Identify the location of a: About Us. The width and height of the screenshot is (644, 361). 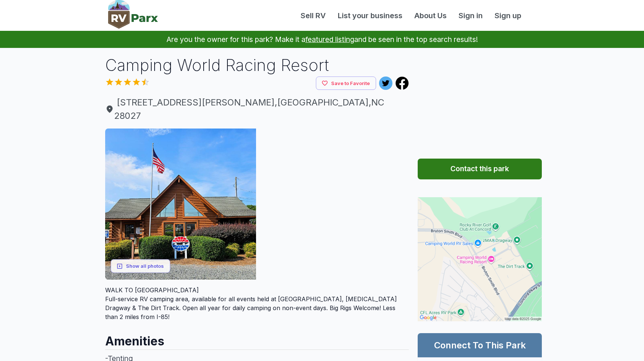
(430, 16).